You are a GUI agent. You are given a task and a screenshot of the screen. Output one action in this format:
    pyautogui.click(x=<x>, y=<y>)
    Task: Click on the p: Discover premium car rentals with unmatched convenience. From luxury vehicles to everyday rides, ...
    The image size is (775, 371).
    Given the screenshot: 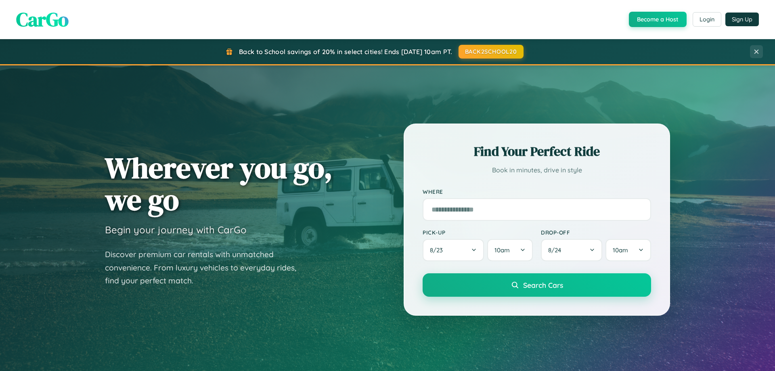 What is the action you would take?
    pyautogui.click(x=206, y=268)
    